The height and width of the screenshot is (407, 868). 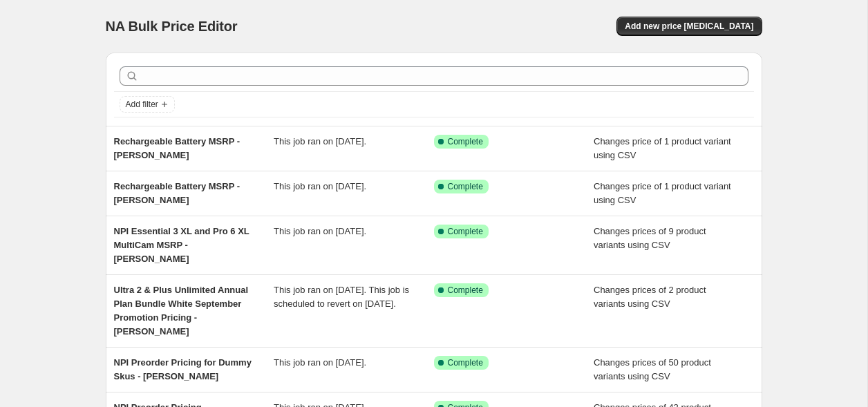 I want to click on span: Add filter, so click(x=141, y=105).